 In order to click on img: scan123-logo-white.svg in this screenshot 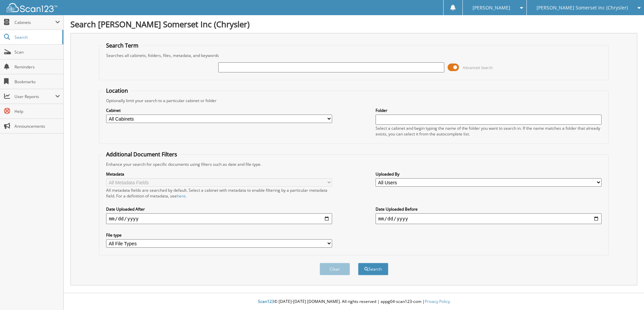, I will do `click(32, 7)`.